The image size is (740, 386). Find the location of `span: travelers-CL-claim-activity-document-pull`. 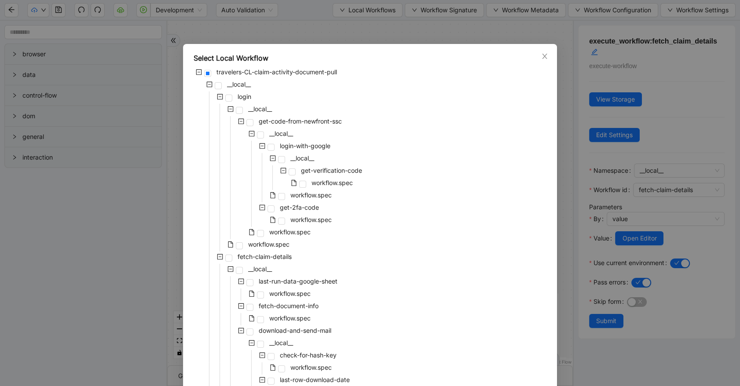

span: travelers-CL-claim-activity-document-pull is located at coordinates (277, 72).